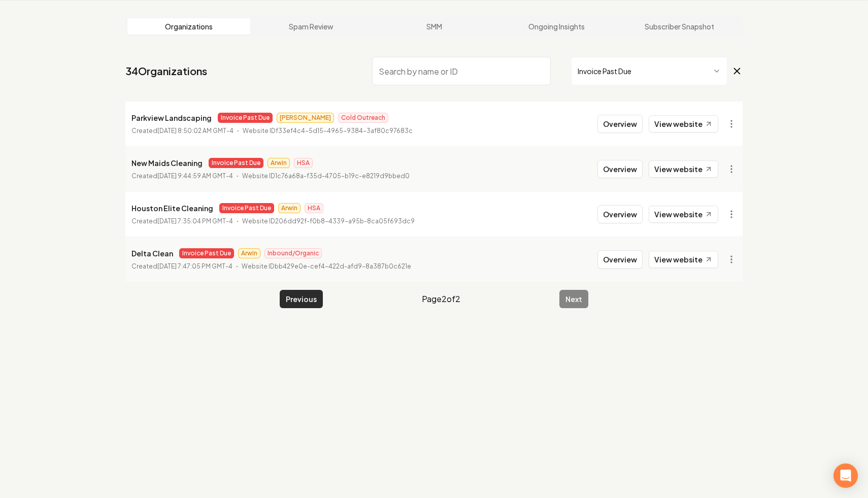  Describe the element at coordinates (556, 27) in the screenshot. I see `a: Ongoing Insights` at that location.